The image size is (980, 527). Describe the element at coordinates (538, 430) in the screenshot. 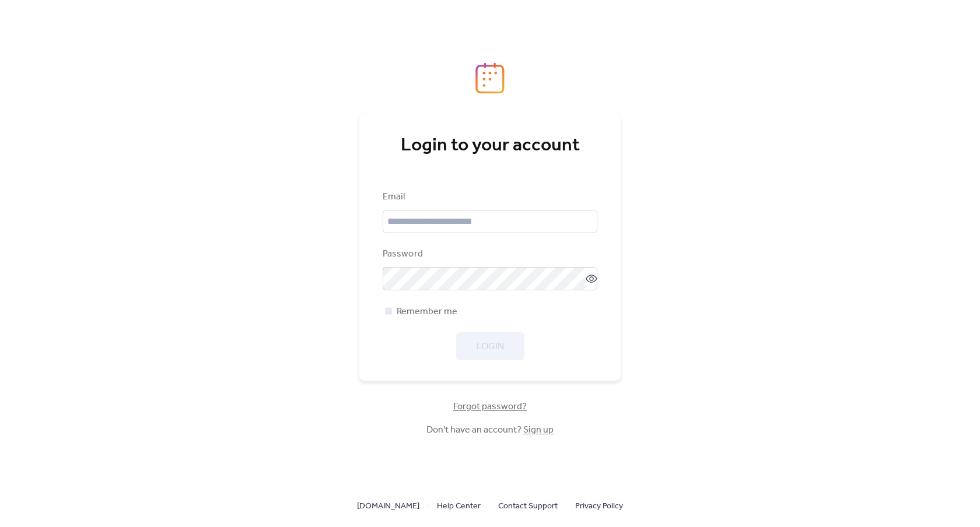

I see `a: Sign up` at that location.